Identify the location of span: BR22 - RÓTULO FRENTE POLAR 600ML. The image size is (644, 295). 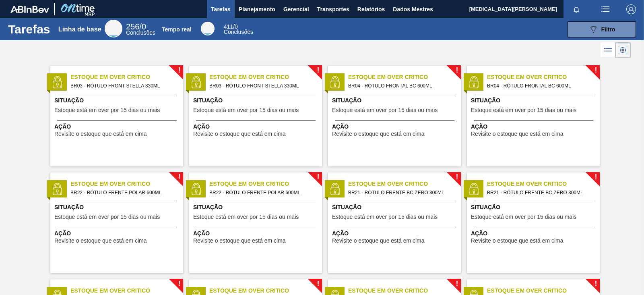
(124, 192).